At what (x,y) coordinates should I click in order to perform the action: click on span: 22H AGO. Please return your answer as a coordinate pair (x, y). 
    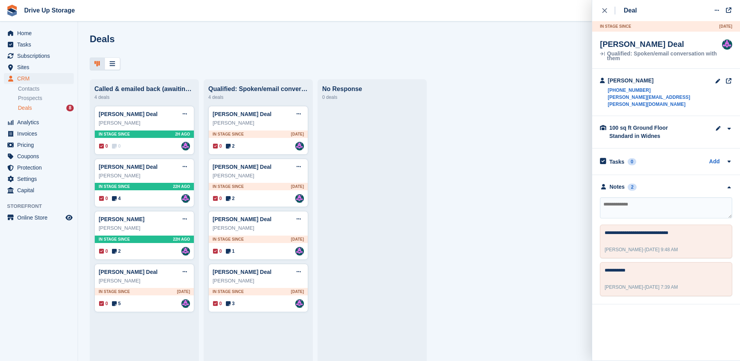
    Looking at the image, I should click on (181, 186).